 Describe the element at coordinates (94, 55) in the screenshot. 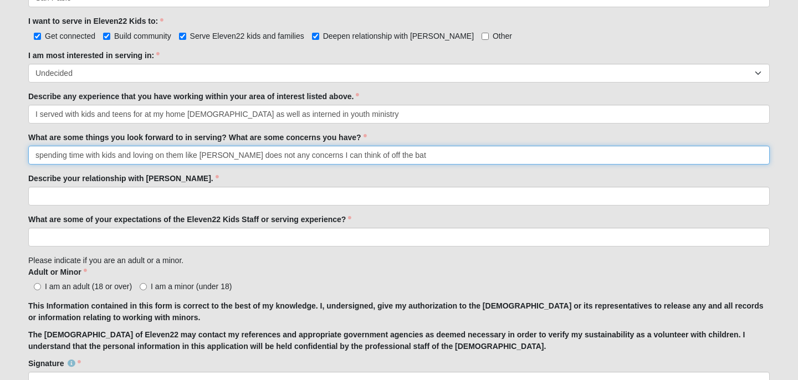

I see `label: I am most interested in serving in:` at that location.